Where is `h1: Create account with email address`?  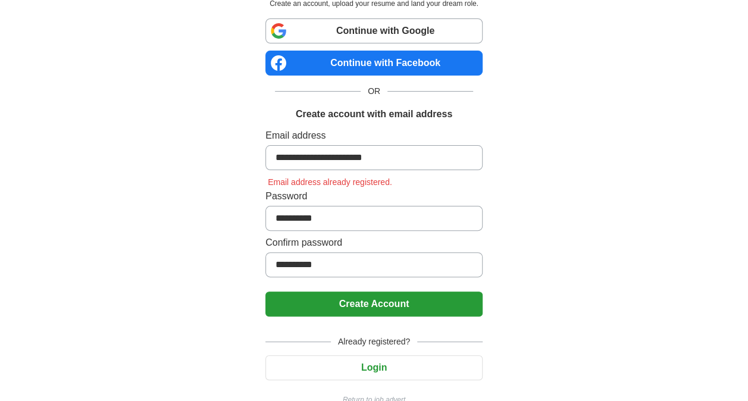
h1: Create account with email address is located at coordinates (373, 114).